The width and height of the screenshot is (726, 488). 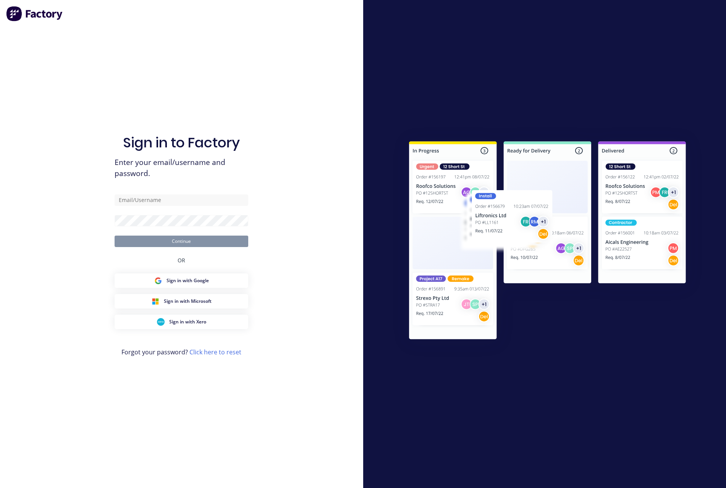 What do you see at coordinates (182, 200) in the screenshot?
I see `input: Email/Username` at bounding box center [182, 200].